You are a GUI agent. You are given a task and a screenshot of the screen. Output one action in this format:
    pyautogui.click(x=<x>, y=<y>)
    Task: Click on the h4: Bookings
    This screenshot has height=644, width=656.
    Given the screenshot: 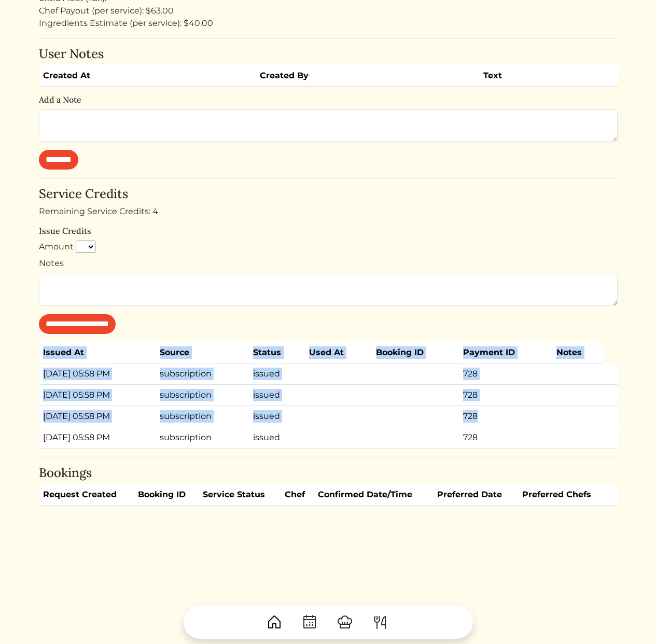 What is the action you would take?
    pyautogui.click(x=328, y=473)
    